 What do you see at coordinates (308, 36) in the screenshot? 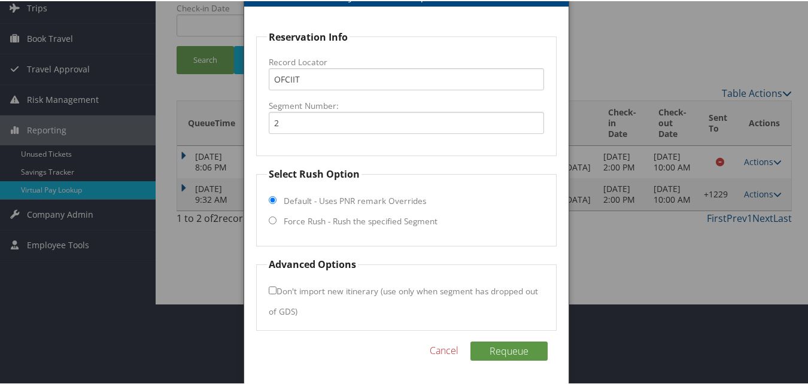
I see `legend: Reservation Info` at bounding box center [308, 36].